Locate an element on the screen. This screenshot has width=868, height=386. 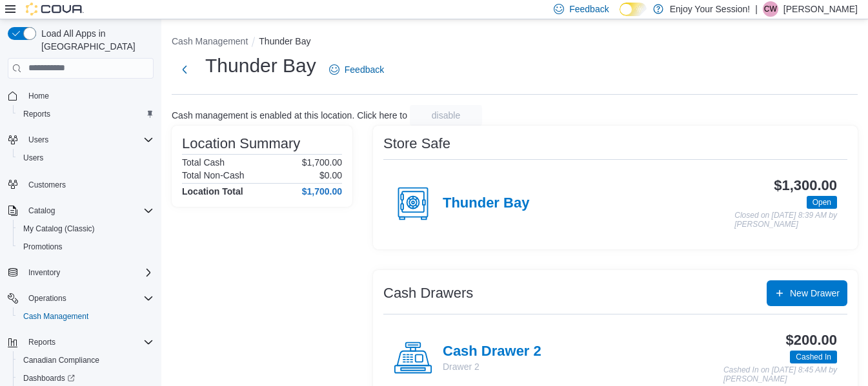
h3: Location Summary is located at coordinates (241, 144).